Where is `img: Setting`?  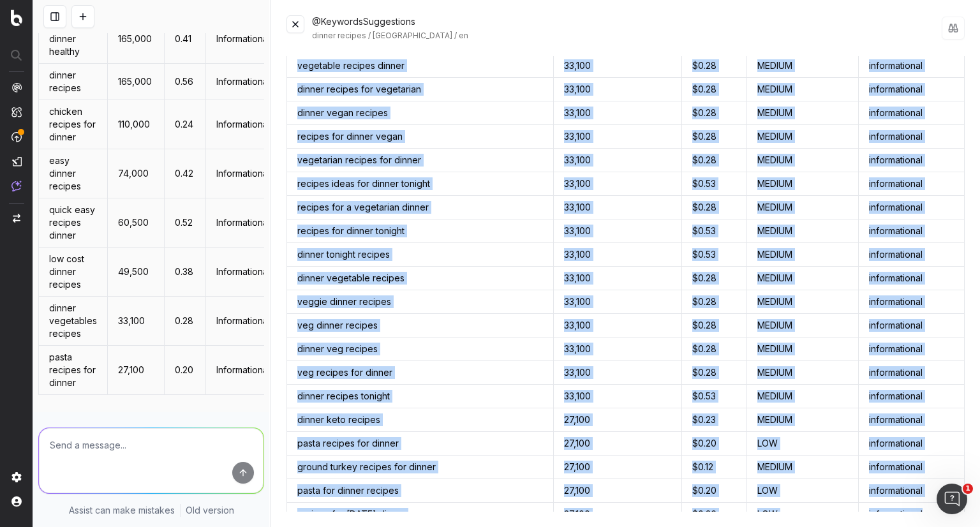 img: Setting is located at coordinates (16, 477).